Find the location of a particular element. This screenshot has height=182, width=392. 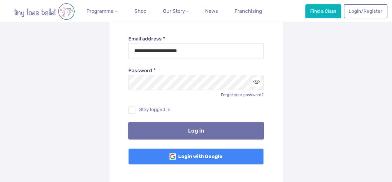

a: Find a Class is located at coordinates (324, 11).